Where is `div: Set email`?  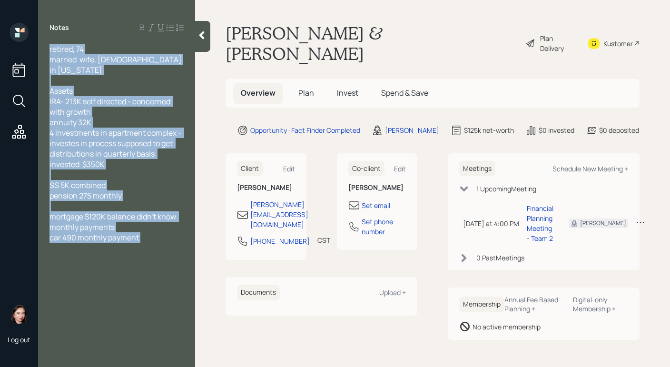 div: Set email is located at coordinates (376, 205).